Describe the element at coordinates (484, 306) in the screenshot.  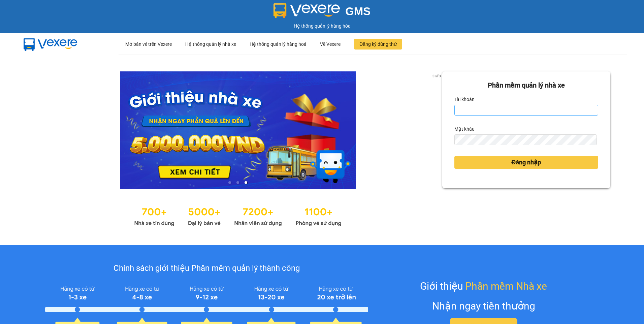
I see `div: Nhận ngay tiền thưởng` at that location.